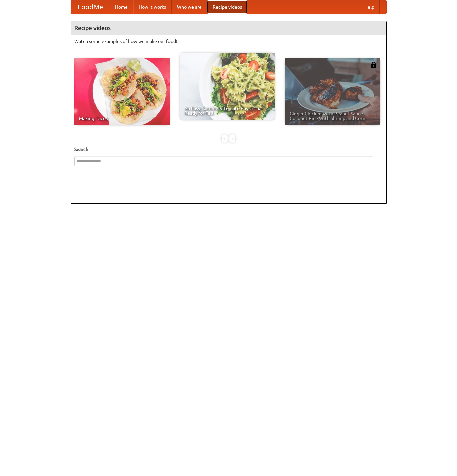 This screenshot has width=457, height=476. I want to click on a: Home, so click(122, 7).